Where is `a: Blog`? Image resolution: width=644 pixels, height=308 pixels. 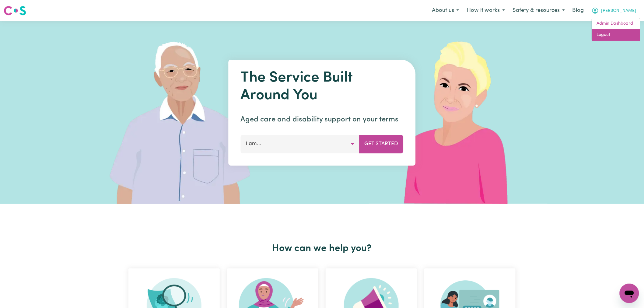 a: Blog is located at coordinates (579, 11).